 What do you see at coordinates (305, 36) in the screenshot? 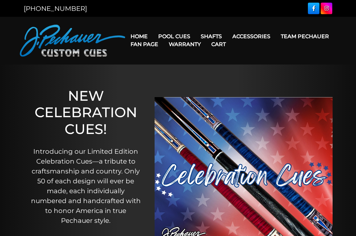
I see `a: Team Pechauer` at bounding box center [305, 36].